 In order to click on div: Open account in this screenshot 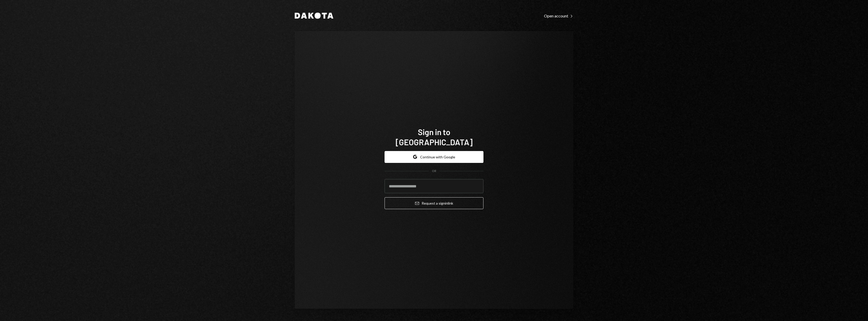, I will do `click(559, 16)`.